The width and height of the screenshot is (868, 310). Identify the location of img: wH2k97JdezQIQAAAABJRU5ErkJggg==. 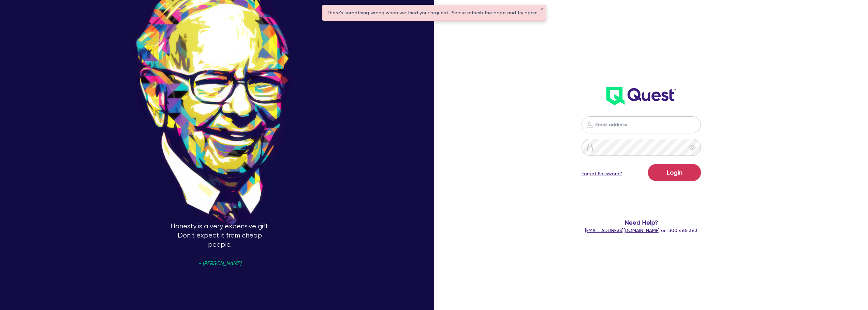
(641, 96).